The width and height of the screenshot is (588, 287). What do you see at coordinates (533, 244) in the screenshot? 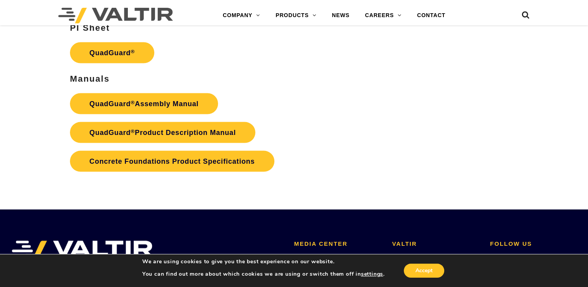
I see `h2: FOLLOW US` at bounding box center [533, 244].